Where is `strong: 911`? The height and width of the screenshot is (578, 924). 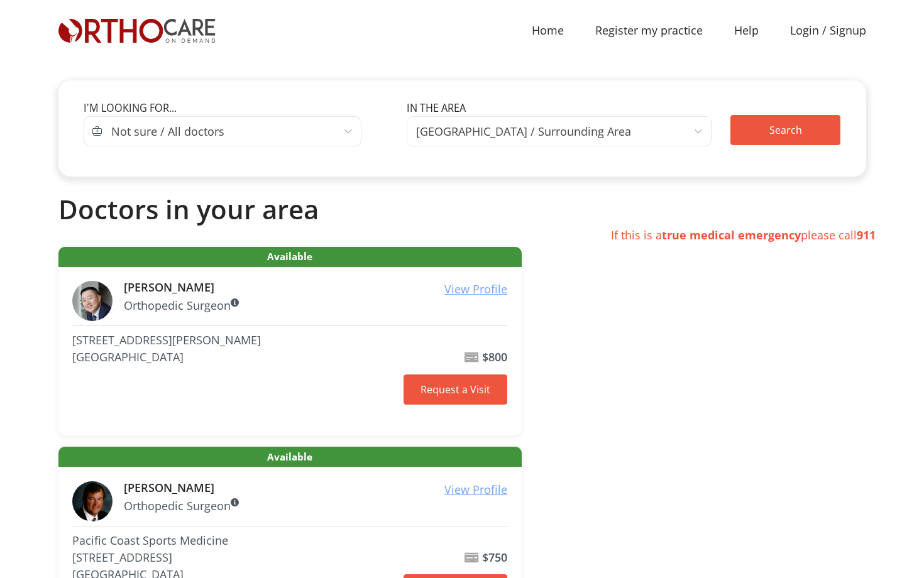 strong: 911 is located at coordinates (866, 235).